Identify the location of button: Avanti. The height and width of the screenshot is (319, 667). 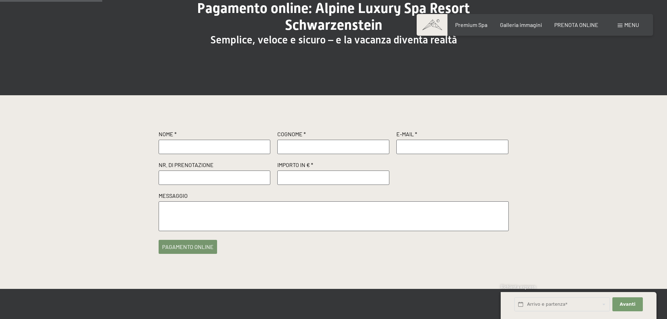
(628, 304).